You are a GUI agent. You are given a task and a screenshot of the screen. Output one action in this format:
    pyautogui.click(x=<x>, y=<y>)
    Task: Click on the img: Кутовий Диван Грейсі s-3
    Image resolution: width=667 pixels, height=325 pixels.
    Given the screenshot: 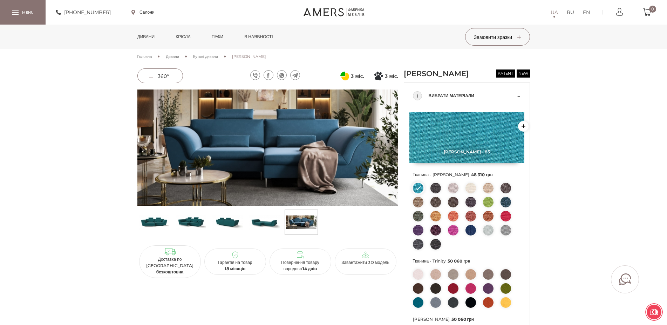 What is the action you would take?
    pyautogui.click(x=264, y=222)
    